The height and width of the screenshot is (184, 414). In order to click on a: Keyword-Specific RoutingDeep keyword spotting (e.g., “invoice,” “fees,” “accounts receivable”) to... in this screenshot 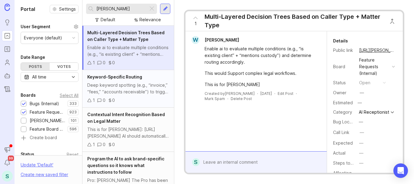, I will do `click(128, 89)`.